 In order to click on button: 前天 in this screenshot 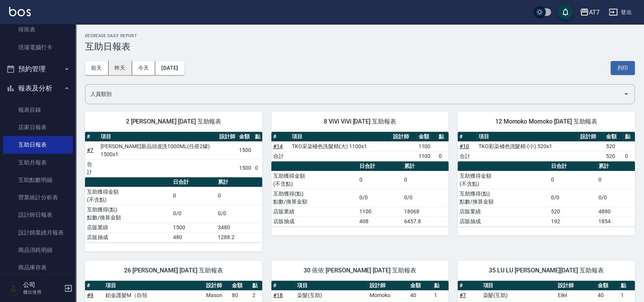, I will do `click(97, 68)`.